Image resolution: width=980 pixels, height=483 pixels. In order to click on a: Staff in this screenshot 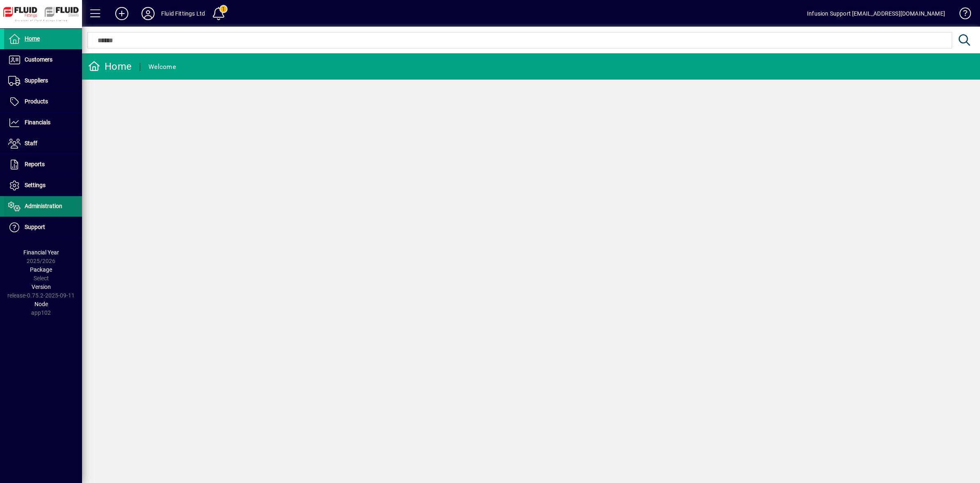, I will do `click(43, 144)`.